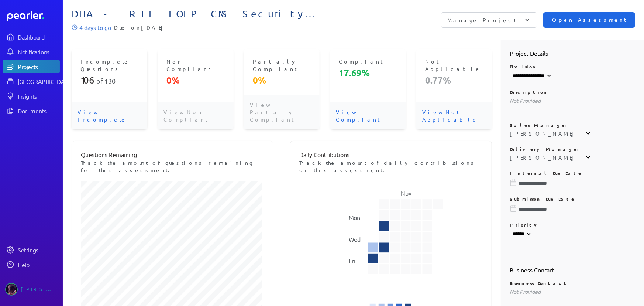  What do you see at coordinates (368, 73) in the screenshot?
I see `p: 17.69%` at bounding box center [368, 73].